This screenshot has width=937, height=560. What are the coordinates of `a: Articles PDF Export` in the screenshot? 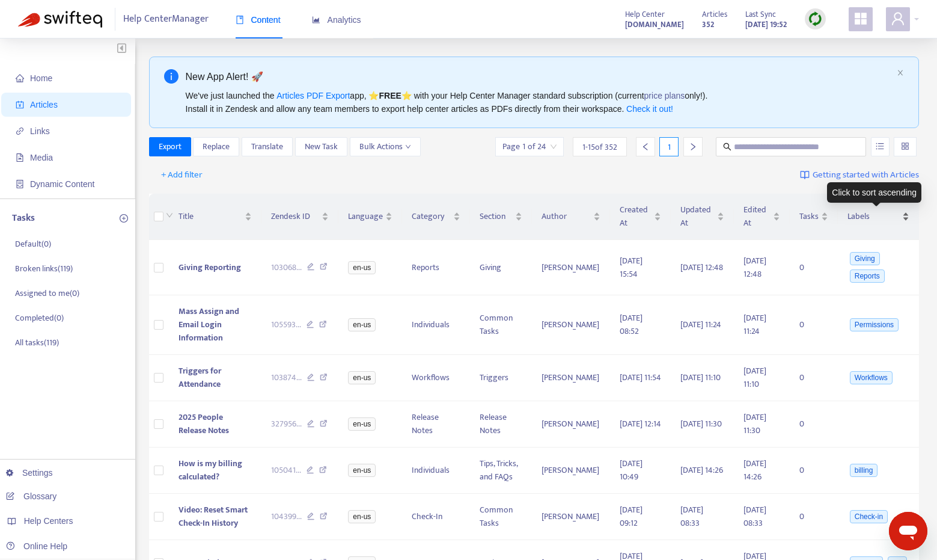 It's located at (313, 95).